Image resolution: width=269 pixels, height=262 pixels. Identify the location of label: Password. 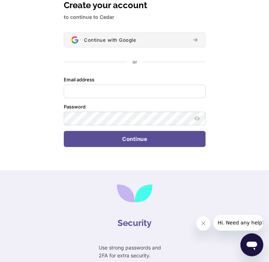
(75, 107).